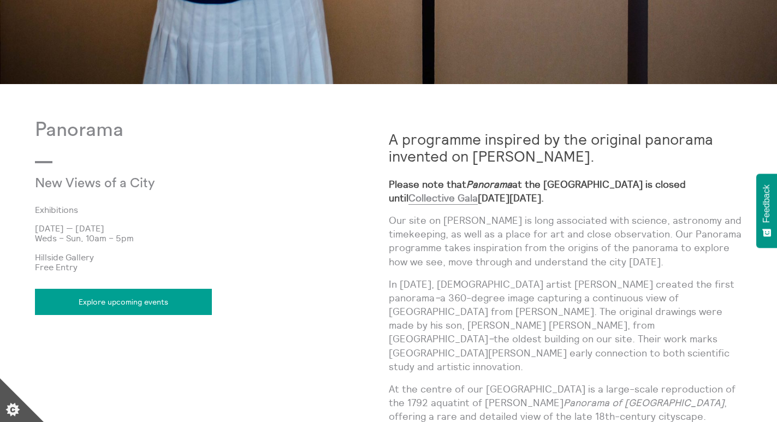 This screenshot has width=777, height=422. What do you see at coordinates (212, 267) in the screenshot?
I see `p: Free Entry` at bounding box center [212, 267].